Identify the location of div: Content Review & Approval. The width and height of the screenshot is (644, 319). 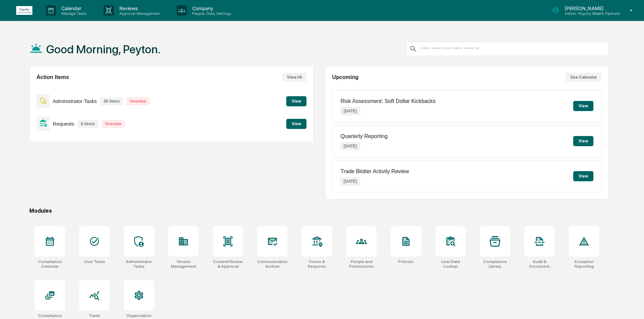
(228, 264).